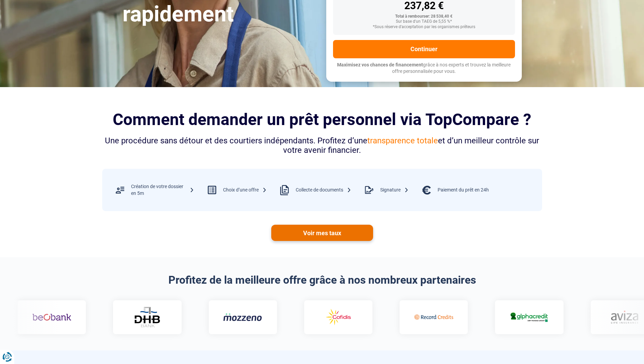  I want to click on div: Total à rembourser: 28 538,40 €, so click(424, 16).